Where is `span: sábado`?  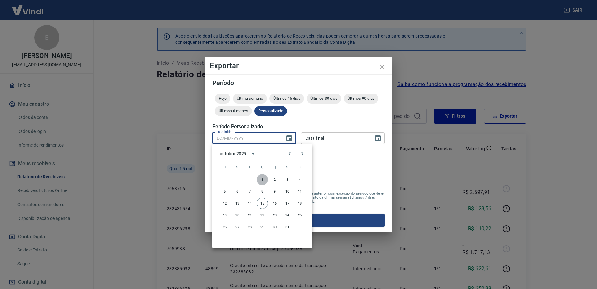 span: sábado is located at coordinates (300, 167).